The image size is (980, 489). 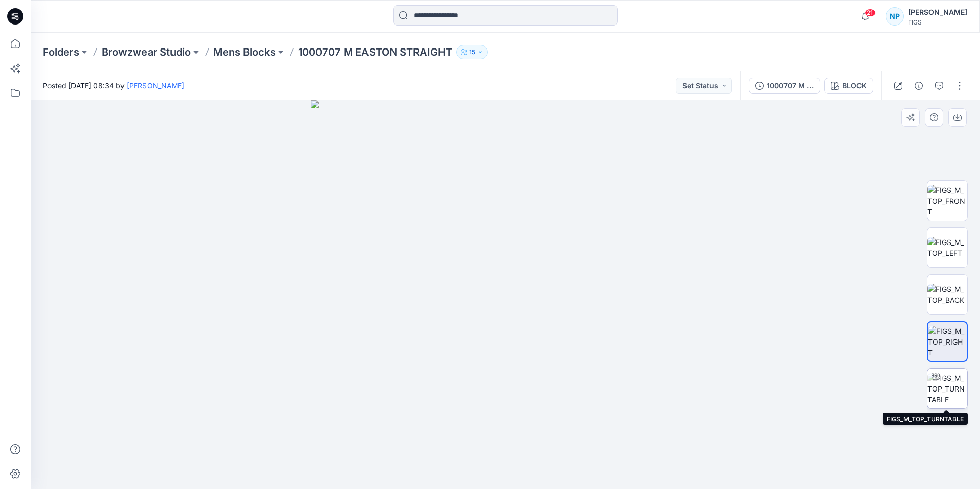 What do you see at coordinates (146, 52) in the screenshot?
I see `a: Browzwear Studio` at bounding box center [146, 52].